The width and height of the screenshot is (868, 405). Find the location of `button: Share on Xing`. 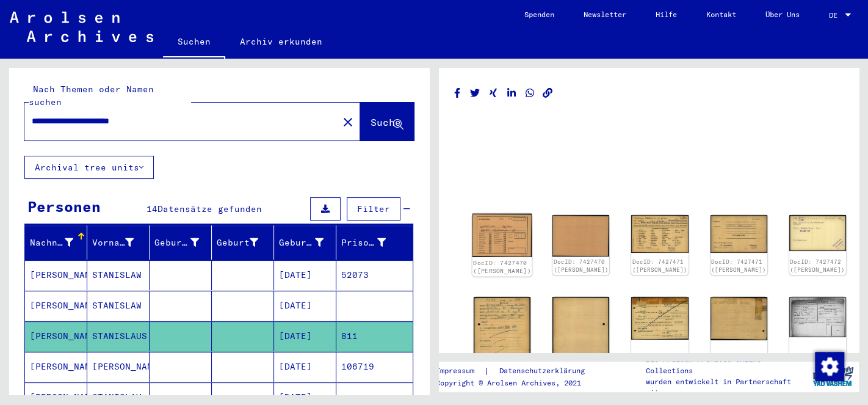

button: Share on Xing is located at coordinates (493, 93).